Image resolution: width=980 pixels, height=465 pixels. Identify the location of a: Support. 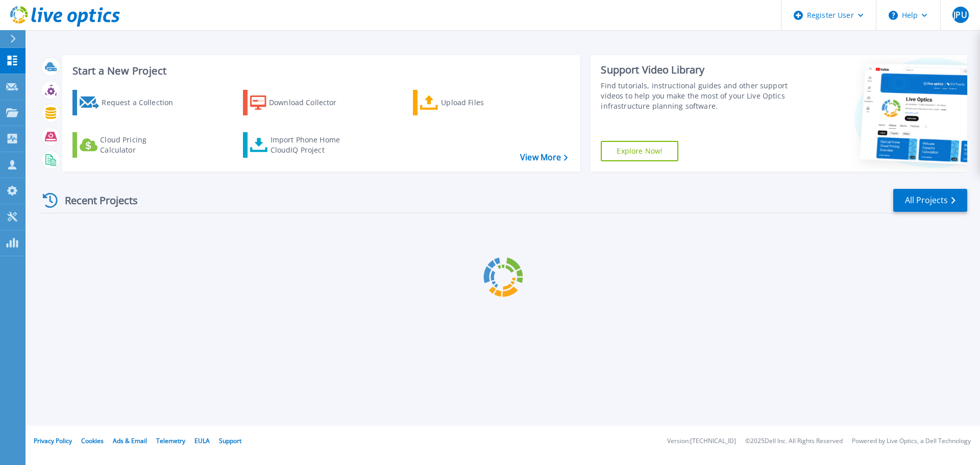
(230, 441).